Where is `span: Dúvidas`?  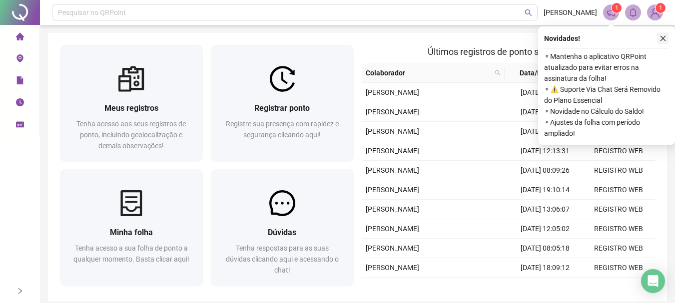 span: Dúvidas is located at coordinates (282, 232).